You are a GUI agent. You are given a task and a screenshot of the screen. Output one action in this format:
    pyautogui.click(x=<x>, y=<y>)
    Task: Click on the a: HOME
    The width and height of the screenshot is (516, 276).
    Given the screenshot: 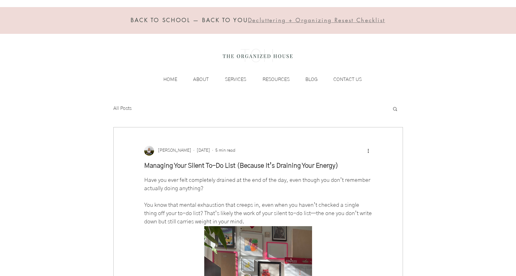 What is the action you would take?
    pyautogui.click(x=165, y=80)
    